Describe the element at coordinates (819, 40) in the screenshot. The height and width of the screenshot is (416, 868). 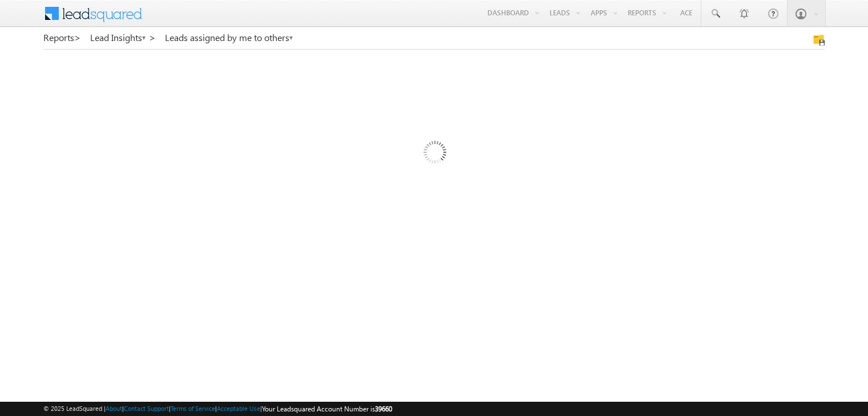
I see `img: Manage all your saved reports!` at that location.